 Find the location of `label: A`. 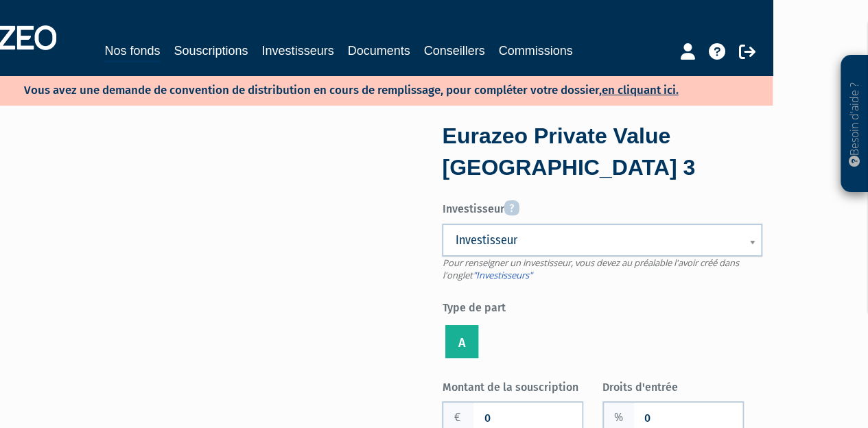

label: A is located at coordinates (462, 342).